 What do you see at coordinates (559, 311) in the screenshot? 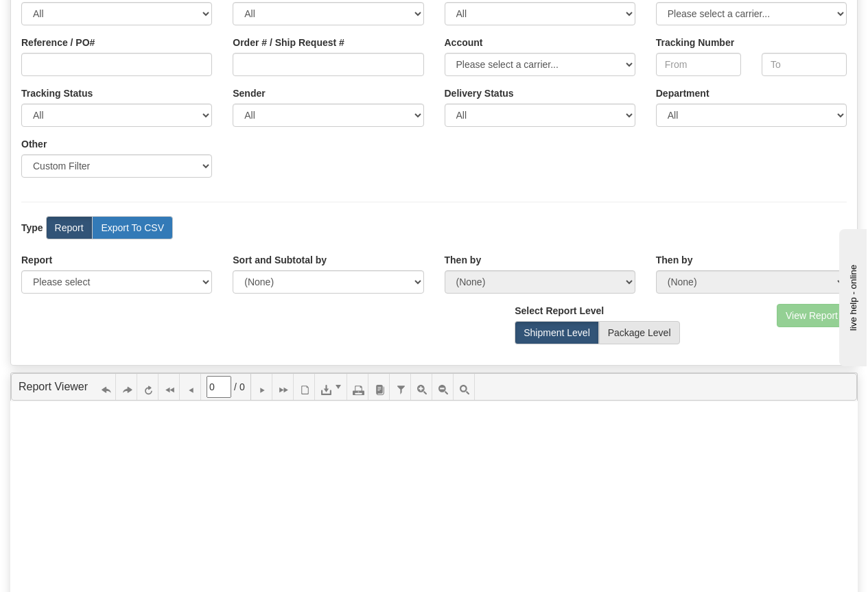
I see `label: Select Report Level` at bounding box center [559, 311].